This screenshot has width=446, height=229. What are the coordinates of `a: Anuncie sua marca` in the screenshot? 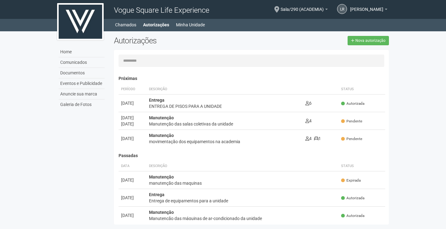 It's located at (82, 94).